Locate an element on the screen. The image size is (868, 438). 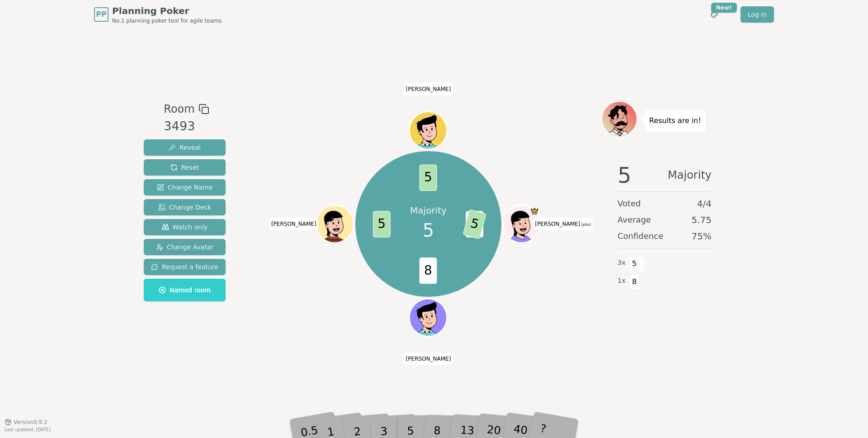
span: Planning Poker is located at coordinates (167, 11).